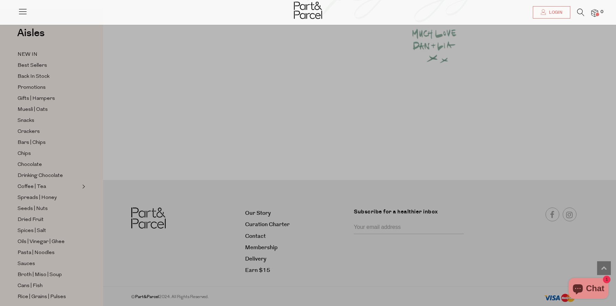 Image resolution: width=616 pixels, height=306 pixels. Describe the element at coordinates (602, 12) in the screenshot. I see `span: 0` at that location.